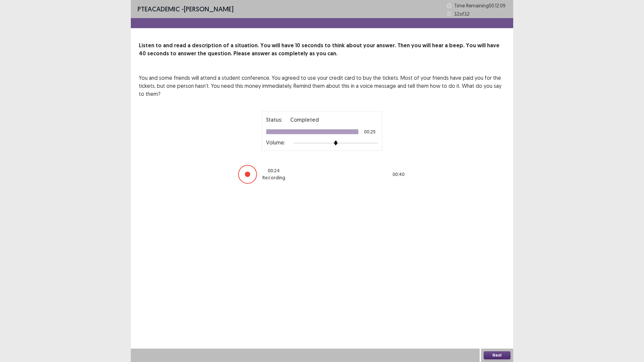 This screenshot has width=644, height=362. What do you see at coordinates (322, 86) in the screenshot?
I see `p: You and some friends will attend a student conference. You agreed to use your credit card to buy ...` at bounding box center [322, 86].